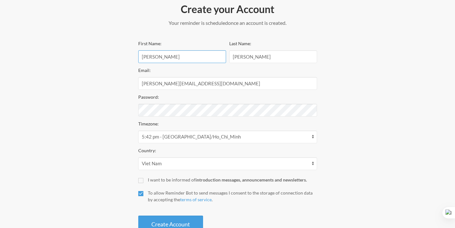 The width and height of the screenshot is (455, 228). What do you see at coordinates (251, 180) in the screenshot?
I see `strong: introduction messages, announcements and newsletters.` at bounding box center [251, 180].